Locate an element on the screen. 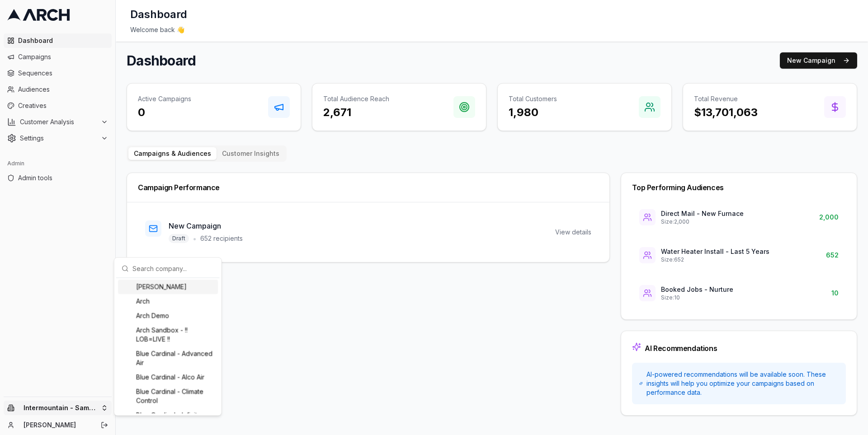  div: Blue Cardinal - Climate Control is located at coordinates (168, 396).